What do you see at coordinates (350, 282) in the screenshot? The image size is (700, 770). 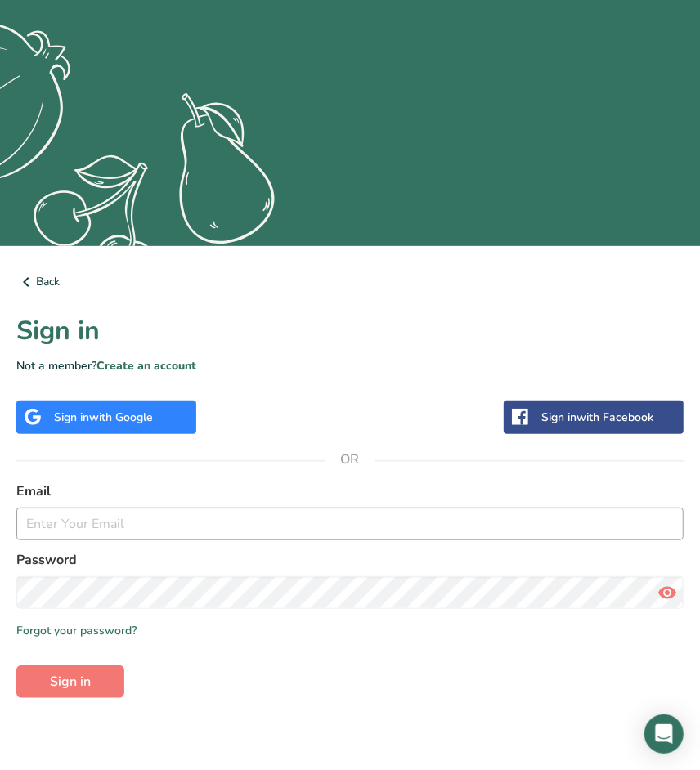 I see `a: Back` at bounding box center [350, 282].